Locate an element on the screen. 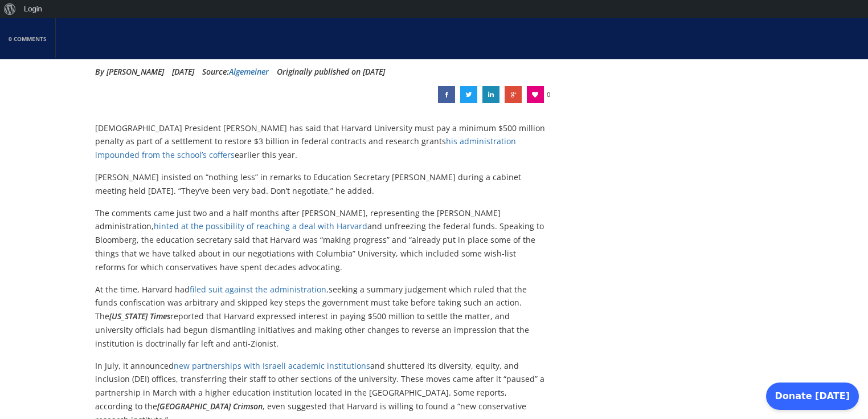  div: Source: is located at coordinates (235, 72).